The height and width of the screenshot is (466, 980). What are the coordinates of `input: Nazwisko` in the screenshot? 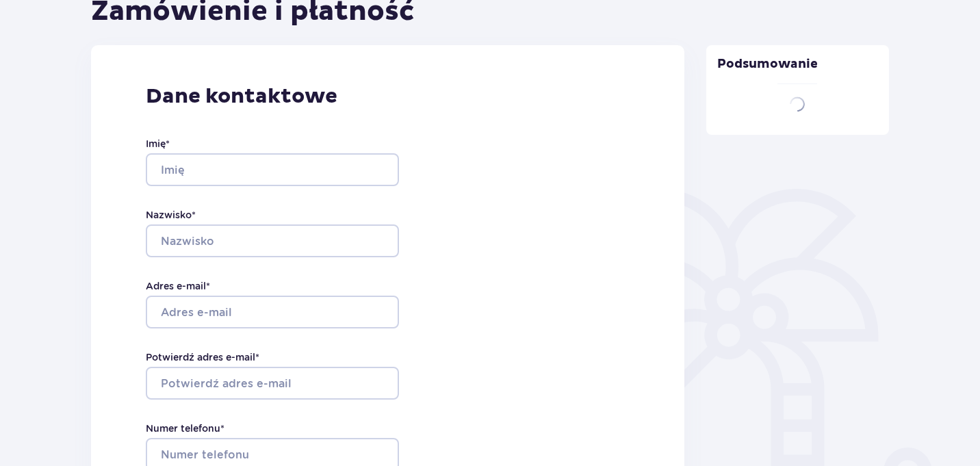 It's located at (272, 241).